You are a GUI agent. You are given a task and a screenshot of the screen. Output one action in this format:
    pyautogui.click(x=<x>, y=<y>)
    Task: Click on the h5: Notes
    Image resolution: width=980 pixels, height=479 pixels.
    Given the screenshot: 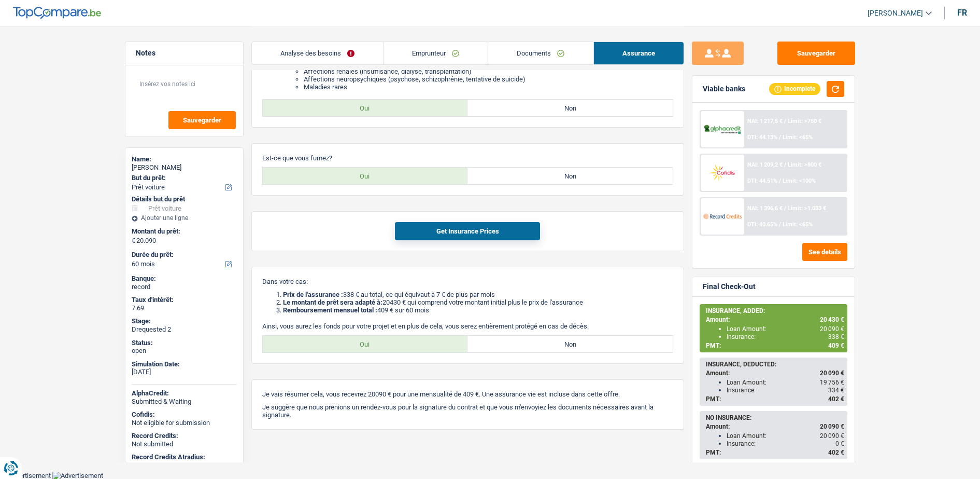 What is the action you would take?
    pyautogui.click(x=184, y=53)
    